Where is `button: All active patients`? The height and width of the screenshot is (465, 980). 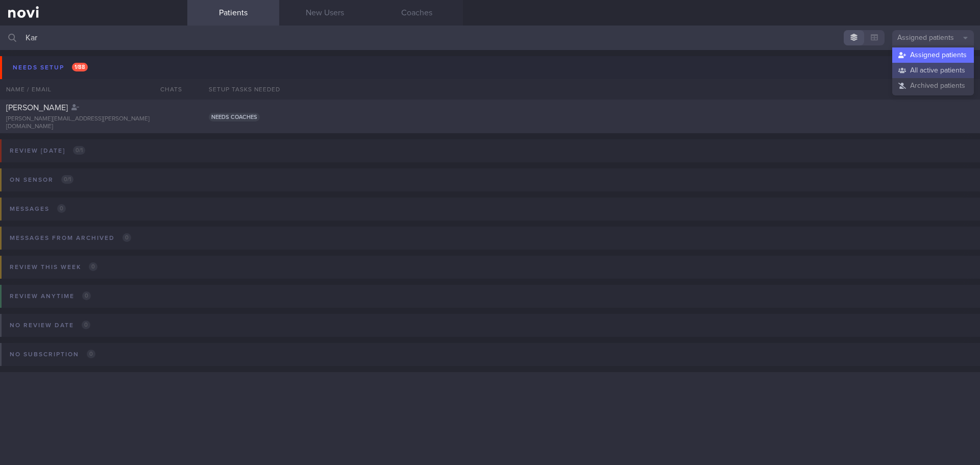
button: All active patients is located at coordinates (933, 71).